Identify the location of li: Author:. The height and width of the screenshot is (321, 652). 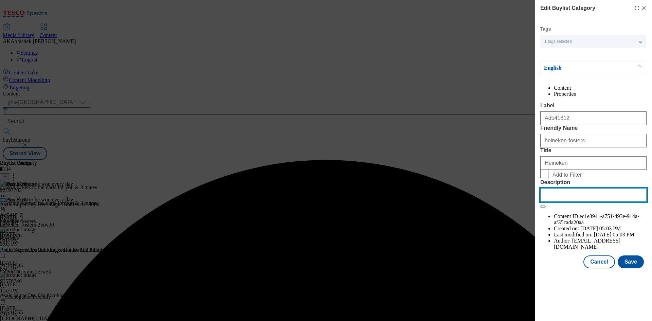
(600, 244).